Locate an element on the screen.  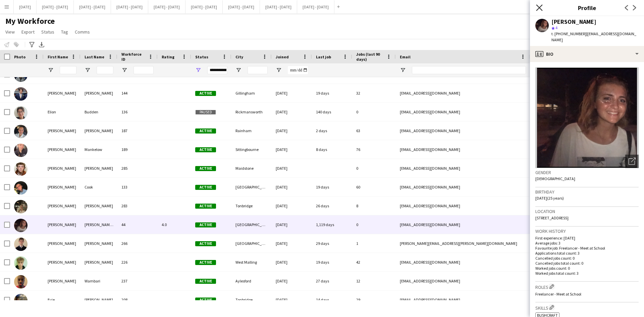
div: 144 is located at coordinates (138, 93).